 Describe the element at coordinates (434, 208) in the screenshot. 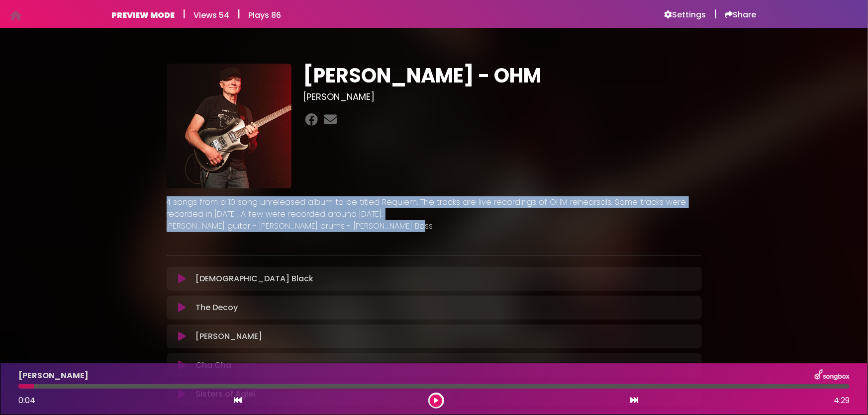

I see `p: 4 songs from a 10 song unreleased album to be titled Requiem. The tracks are live recordings of O...` at that location.